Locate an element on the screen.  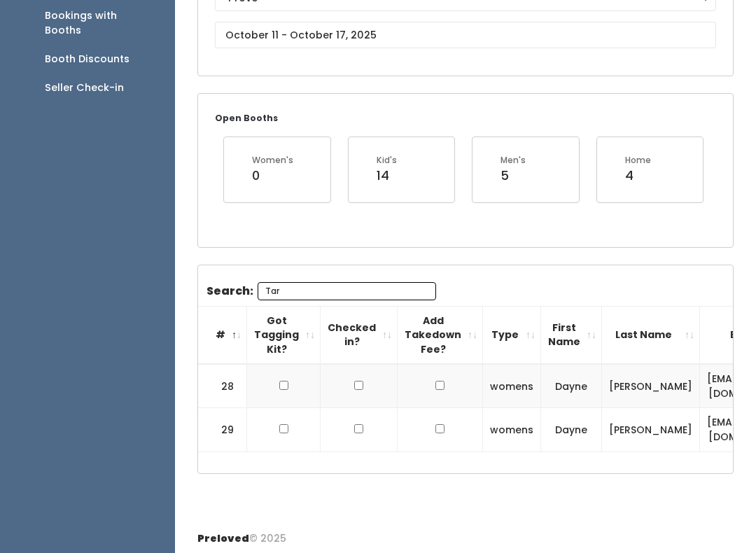
div: Women's is located at coordinates (272, 160).